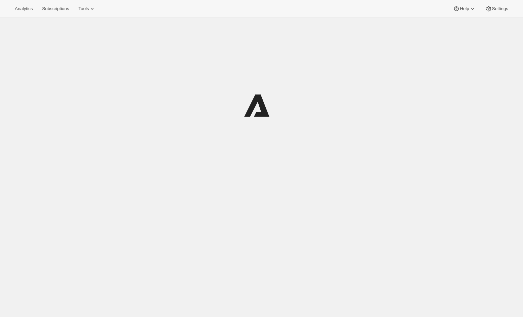 This screenshot has width=523, height=317. Describe the element at coordinates (24, 9) in the screenshot. I see `span: Analytics` at that location.